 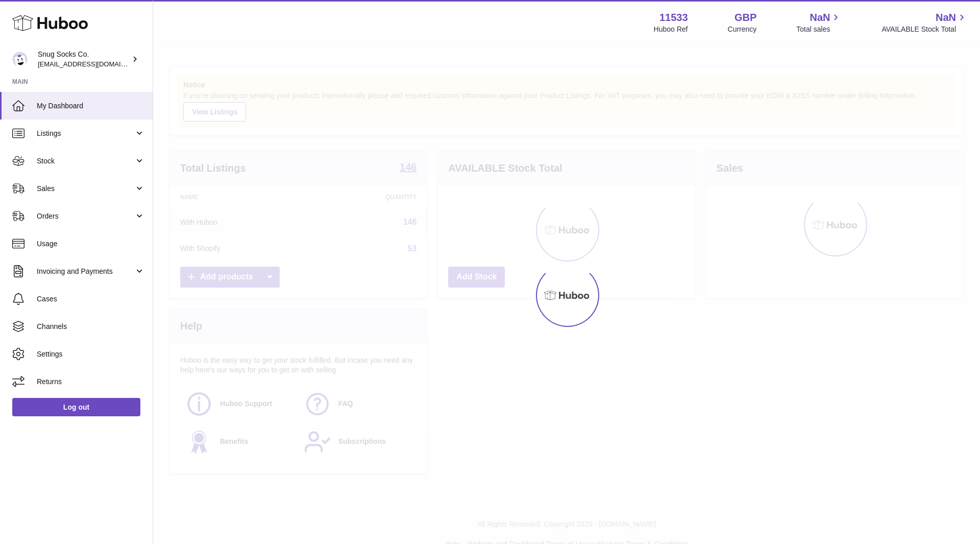 I want to click on div: Currency, so click(x=742, y=29).